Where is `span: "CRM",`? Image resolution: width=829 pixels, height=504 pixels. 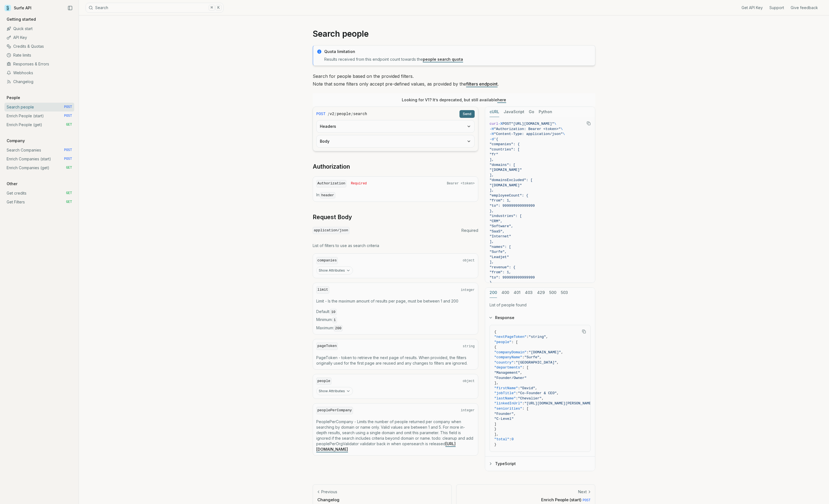
span: "CRM", is located at coordinates (496, 221).